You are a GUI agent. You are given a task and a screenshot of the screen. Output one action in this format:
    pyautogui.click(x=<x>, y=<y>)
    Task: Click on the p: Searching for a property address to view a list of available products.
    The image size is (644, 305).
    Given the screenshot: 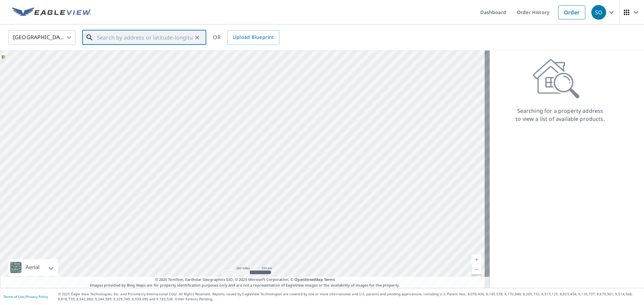 What is the action you would take?
    pyautogui.click(x=560, y=115)
    